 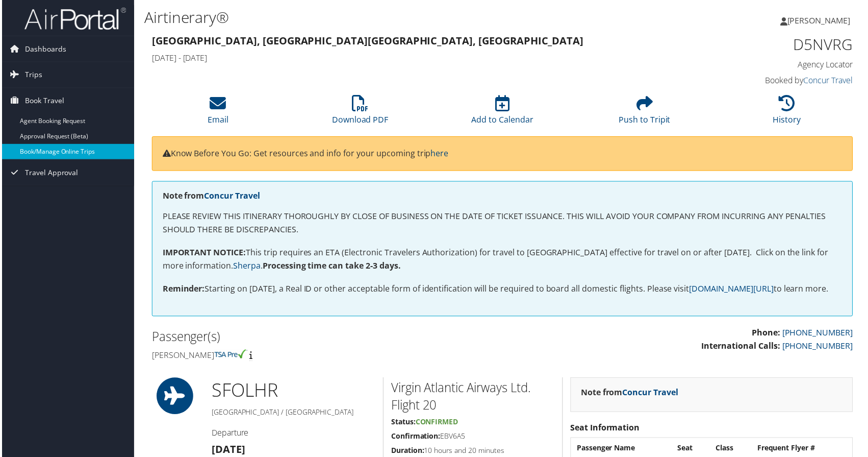 I want to click on a: here, so click(x=439, y=153).